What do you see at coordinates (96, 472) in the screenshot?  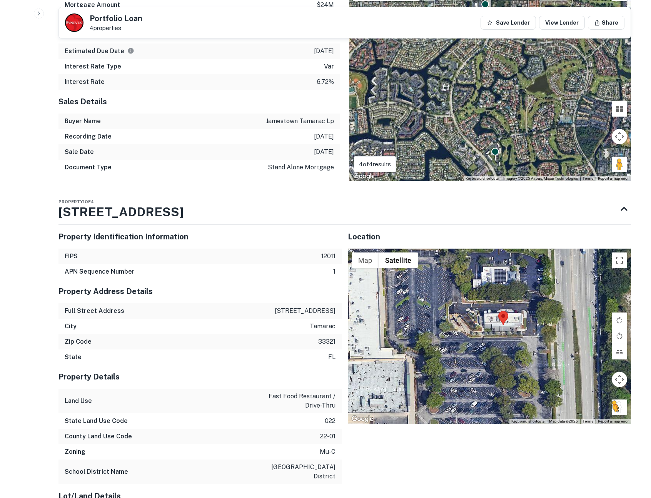 I see `h6: School District Name` at bounding box center [96, 472].